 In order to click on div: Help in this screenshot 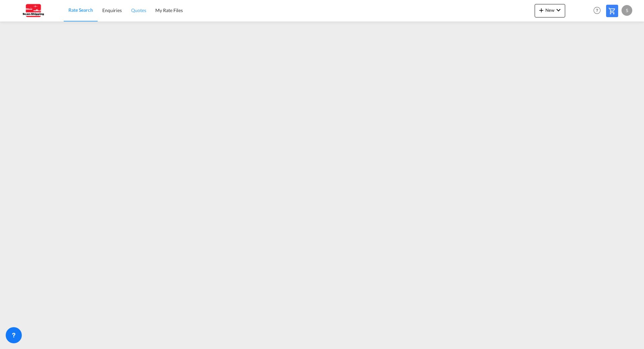, I will do `click(599, 11)`.